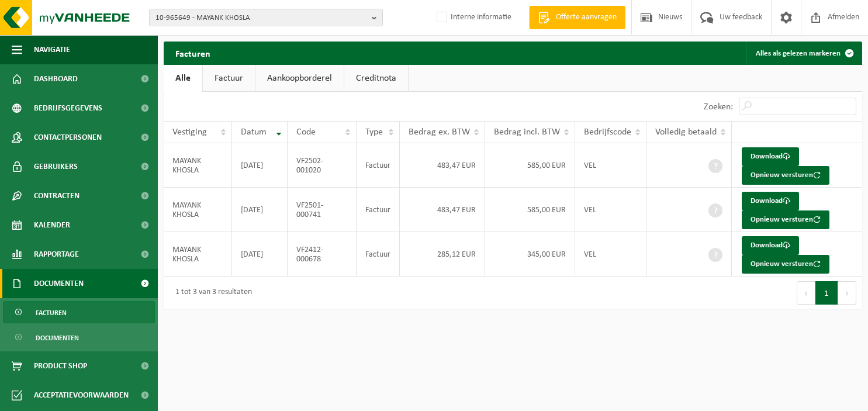 This screenshot has width=868, height=411. What do you see at coordinates (79, 337) in the screenshot?
I see `a: Documenten` at bounding box center [79, 337].